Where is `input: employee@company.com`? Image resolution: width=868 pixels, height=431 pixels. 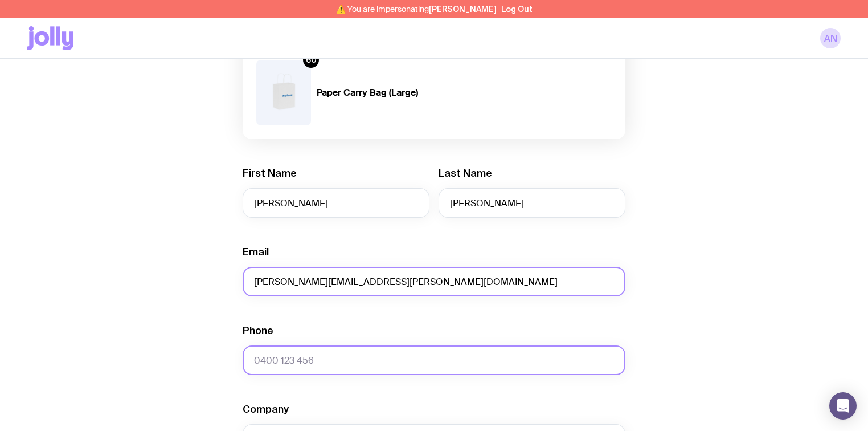 input: employee@company.com is located at coordinates (434, 282).